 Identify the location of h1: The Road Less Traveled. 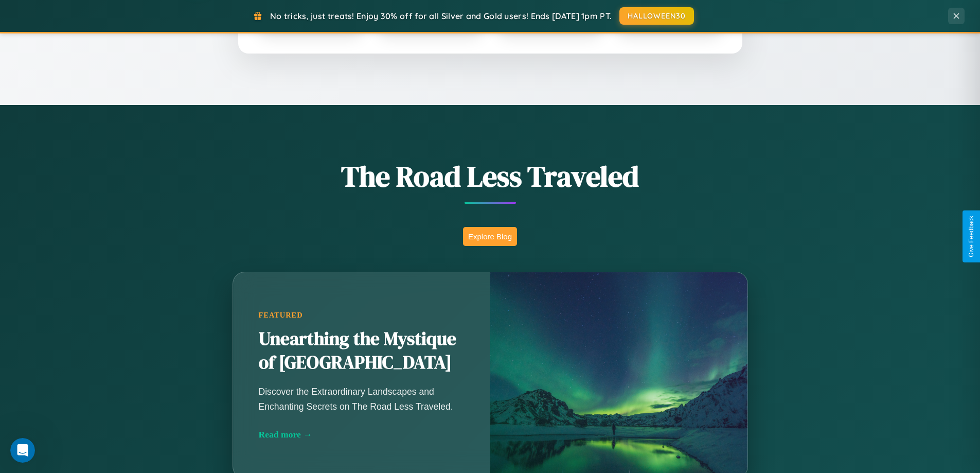
(490, 176).